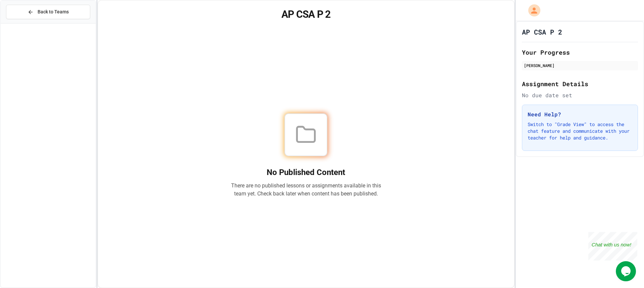 The height and width of the screenshot is (288, 644). I want to click on p: Switch to "Grade View" to access the chat feature and communicate with your teacher for help and ..., so click(580, 131).